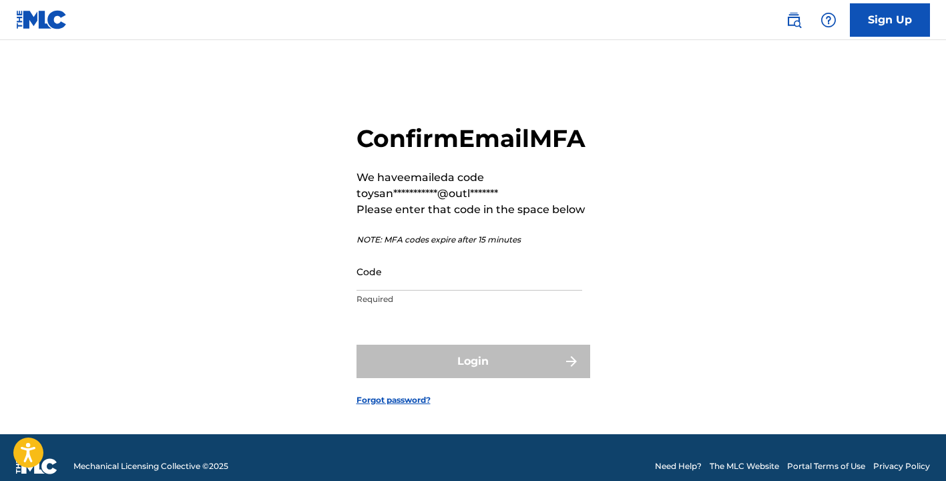 The image size is (946, 481). What do you see at coordinates (826, 466) in the screenshot?
I see `a: Portal Terms of Use` at bounding box center [826, 466].